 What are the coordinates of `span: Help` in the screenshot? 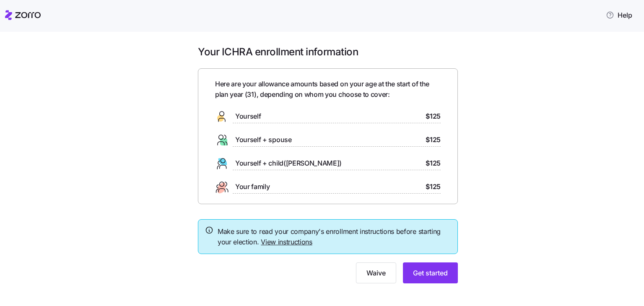 It's located at (618, 15).